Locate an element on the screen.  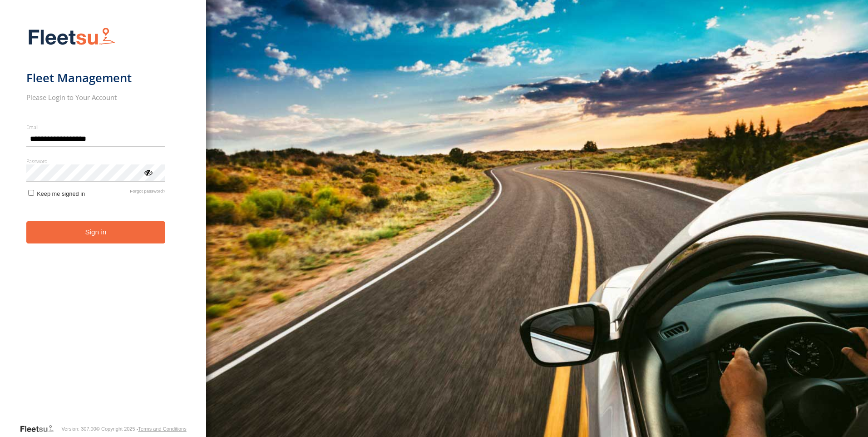
h2: Please Login to Your Account is located at coordinates (96, 97).